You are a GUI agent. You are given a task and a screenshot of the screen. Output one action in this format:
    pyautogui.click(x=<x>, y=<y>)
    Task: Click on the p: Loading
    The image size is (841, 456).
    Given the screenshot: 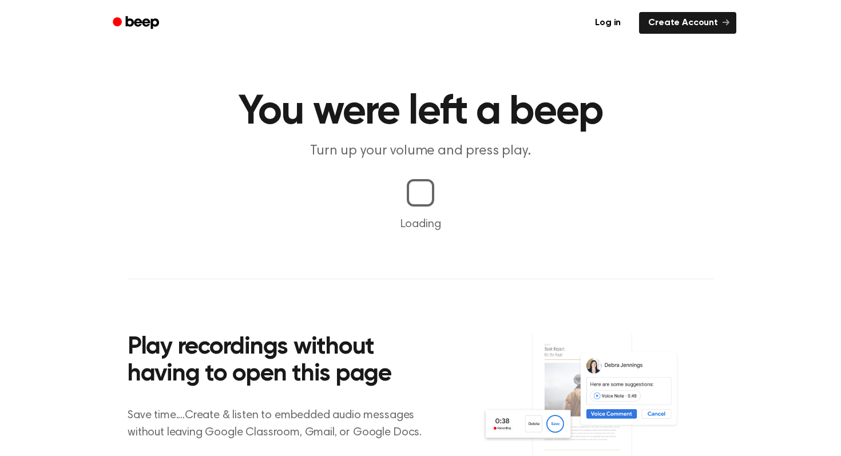 What is the action you would take?
    pyautogui.click(x=420, y=224)
    